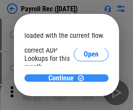  What do you see at coordinates (91, 54) in the screenshot?
I see `button: Open` at bounding box center [91, 54].